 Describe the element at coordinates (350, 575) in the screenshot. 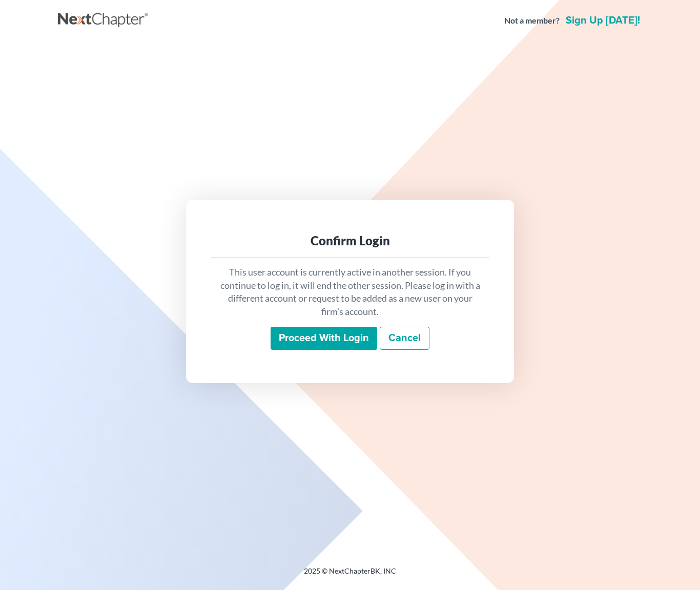

I see `div: 2025 © NextChapterBK, INC` at that location.